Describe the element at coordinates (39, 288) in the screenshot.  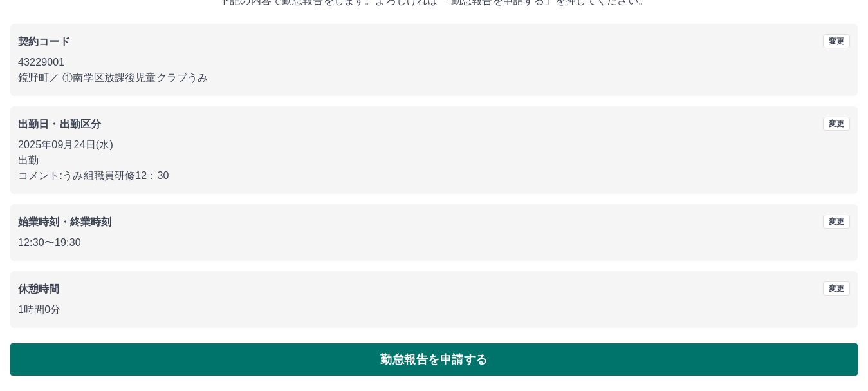
I see `b: 休憩時間` at that location.